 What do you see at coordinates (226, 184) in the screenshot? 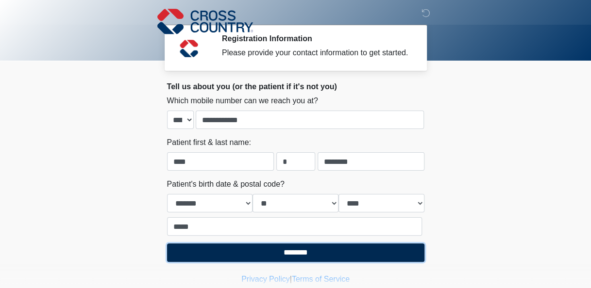
I see `label: Patient's birth date & postal code?` at bounding box center [226, 184].